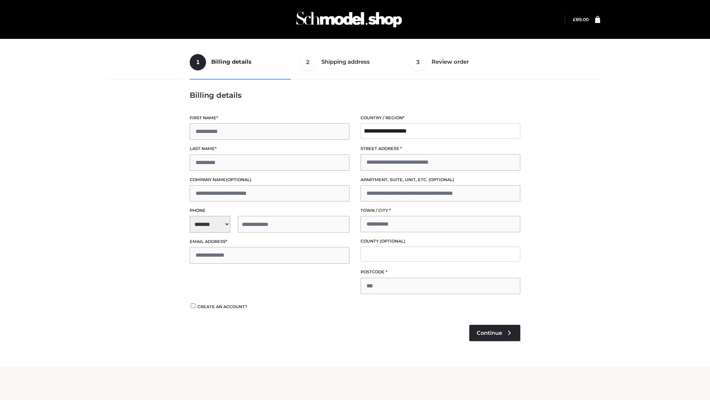 The image size is (710, 400). I want to click on label: Apartment, suite, unit, etc., so click(441, 179).